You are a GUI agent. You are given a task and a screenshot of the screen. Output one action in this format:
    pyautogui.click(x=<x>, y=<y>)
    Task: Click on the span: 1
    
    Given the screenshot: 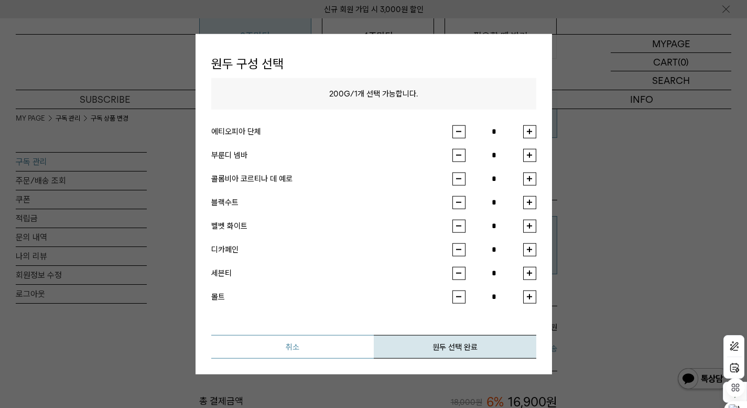 What is the action you would take?
    pyautogui.click(x=356, y=93)
    